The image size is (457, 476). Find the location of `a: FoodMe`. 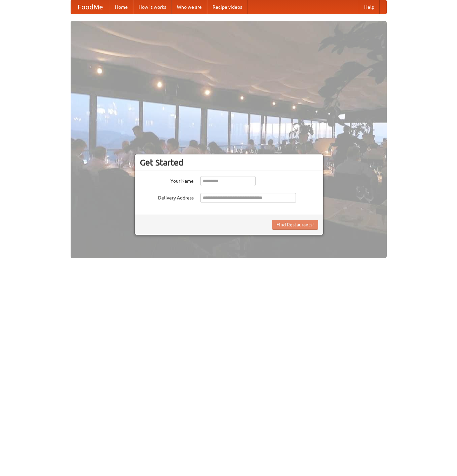

a: FoodMe is located at coordinates (90, 7).